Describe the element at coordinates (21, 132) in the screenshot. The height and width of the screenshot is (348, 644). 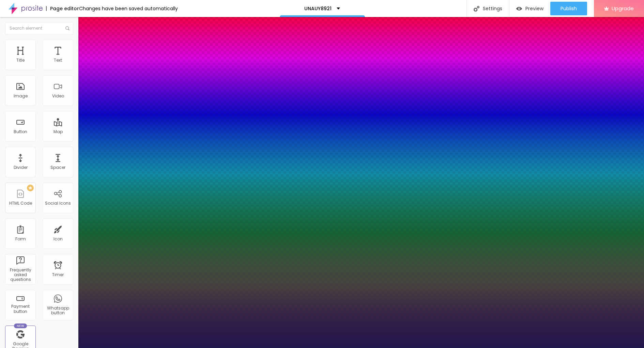
I see `div: Button` at that location.